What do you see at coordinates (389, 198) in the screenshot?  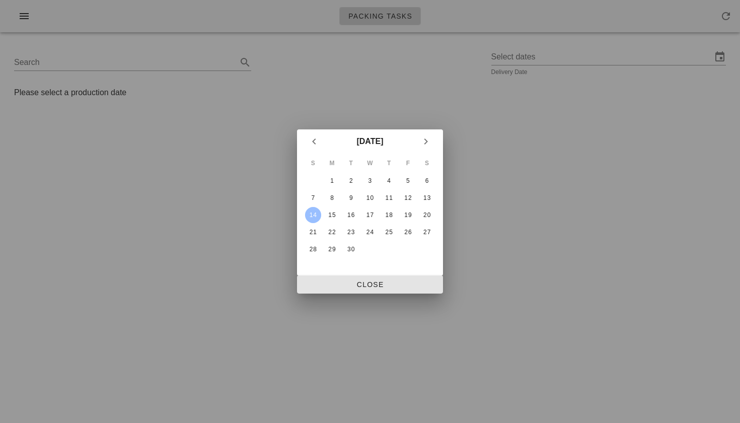 I see `div: 11` at bounding box center [389, 198].